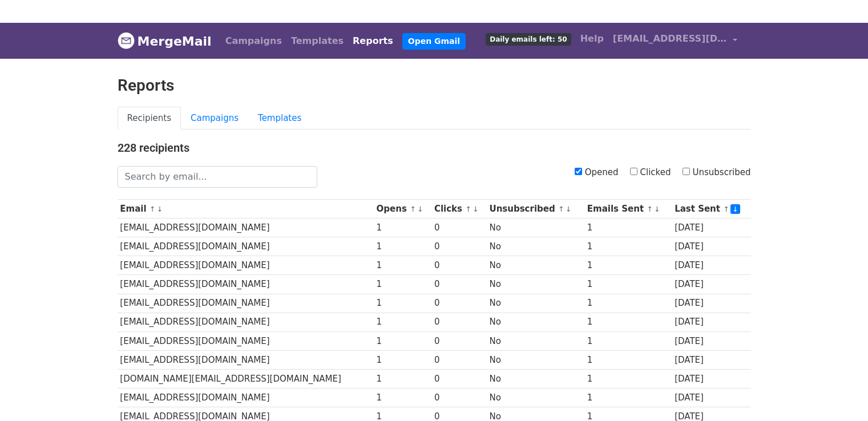 This screenshot has width=868, height=421. Describe the element at coordinates (650, 172) in the screenshot. I see `label: Clicked` at that location.